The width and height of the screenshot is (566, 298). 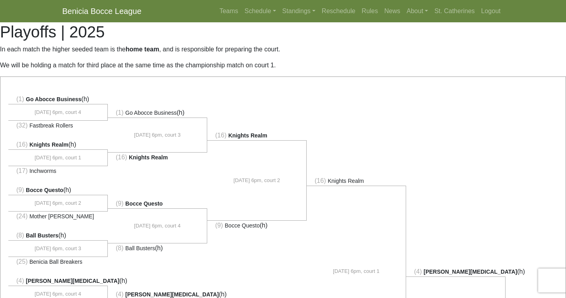 I want to click on a: Teams, so click(x=229, y=11).